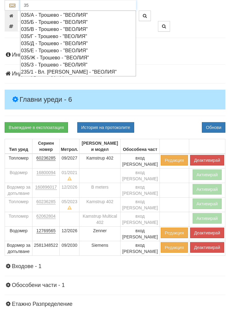 Image resolution: width=230 pixels, height=312 pixels. I want to click on div: 035/Г - Трошево - "ВЕОЛИЯ", so click(78, 36).